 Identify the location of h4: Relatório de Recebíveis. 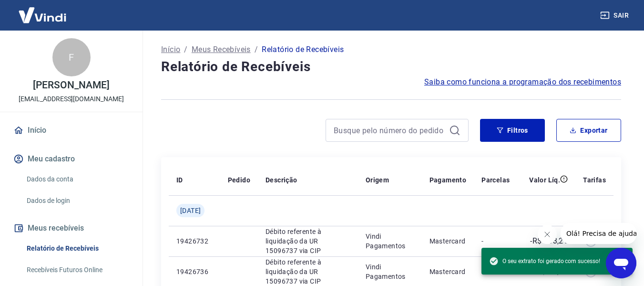
(391, 67).